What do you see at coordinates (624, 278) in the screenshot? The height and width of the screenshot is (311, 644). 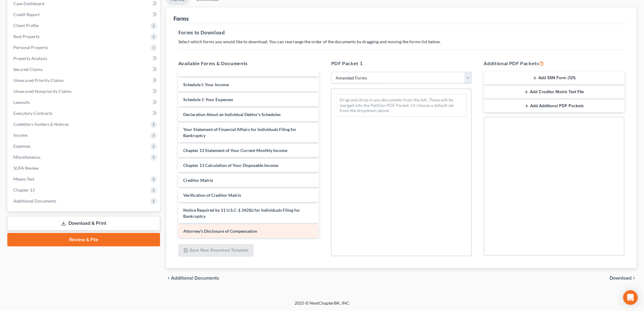 I see `button: Download chevron_right` at bounding box center [624, 278].